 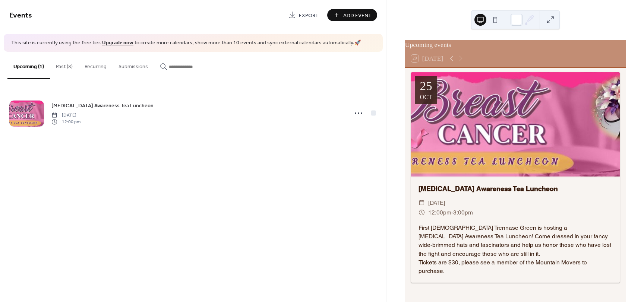 I want to click on button: Recurring, so click(x=96, y=65).